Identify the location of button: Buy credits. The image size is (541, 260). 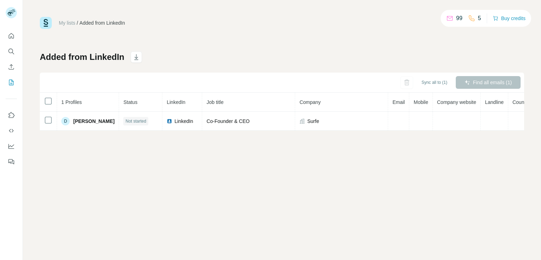
(509, 18).